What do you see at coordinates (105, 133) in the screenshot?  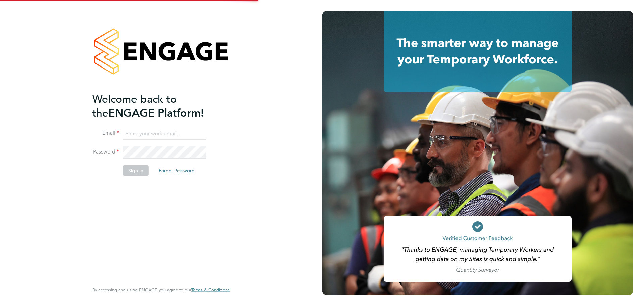 I see `label: Email` at bounding box center [105, 133].